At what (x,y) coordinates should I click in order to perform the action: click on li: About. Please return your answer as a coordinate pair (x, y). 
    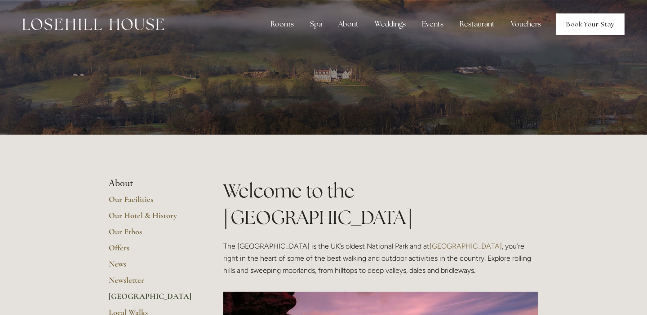
    Looking at the image, I should click on (151, 184).